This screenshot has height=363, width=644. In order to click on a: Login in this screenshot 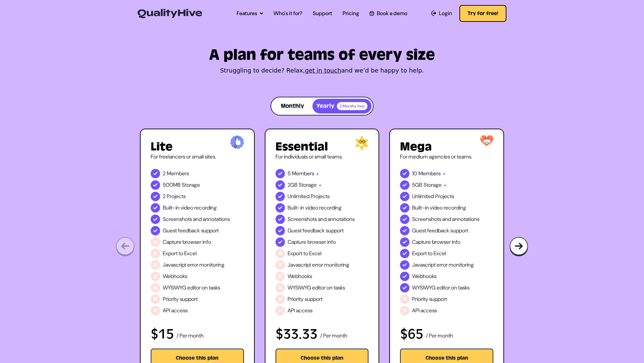, I will do `click(442, 13)`.